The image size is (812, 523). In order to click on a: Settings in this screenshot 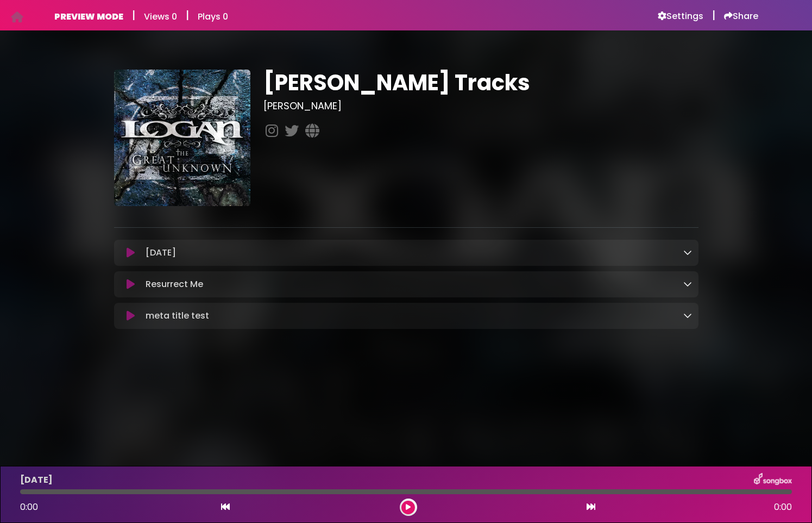, I will do `click(680, 16)`.